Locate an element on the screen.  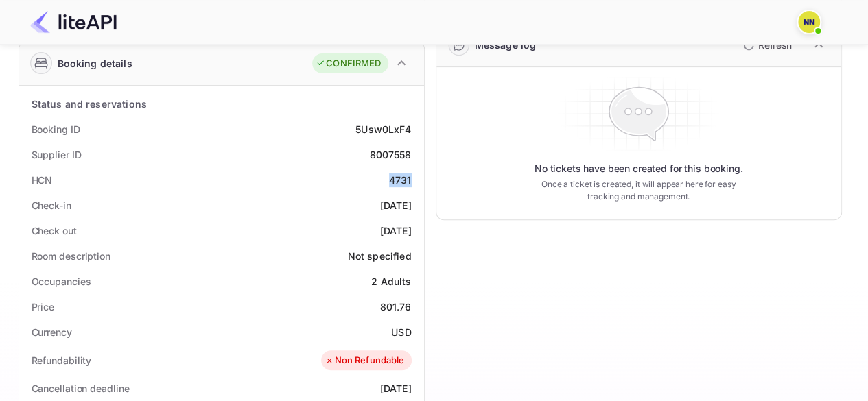
div: 2 Adults is located at coordinates (391, 281).